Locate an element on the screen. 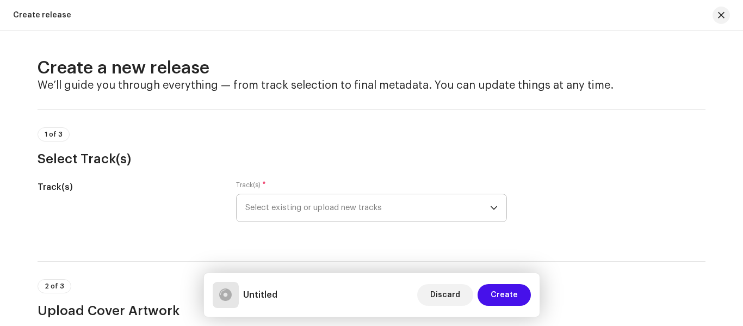 Image resolution: width=743 pixels, height=326 pixels. span: Create is located at coordinates (504, 295).